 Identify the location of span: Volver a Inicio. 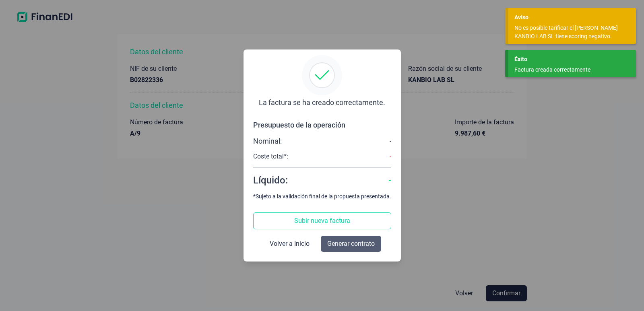
(289, 244).